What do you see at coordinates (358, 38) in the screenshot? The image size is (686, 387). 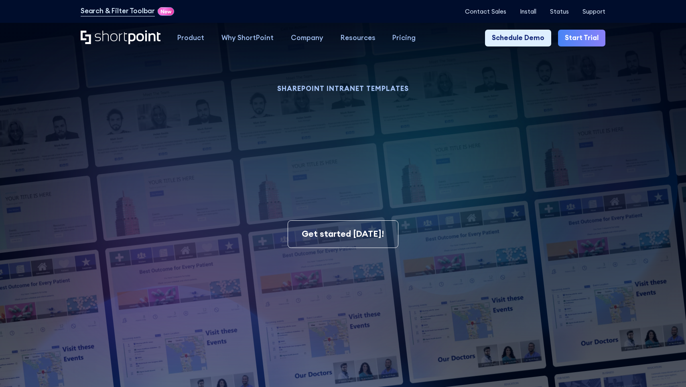 I see `a: Resources` at bounding box center [358, 38].